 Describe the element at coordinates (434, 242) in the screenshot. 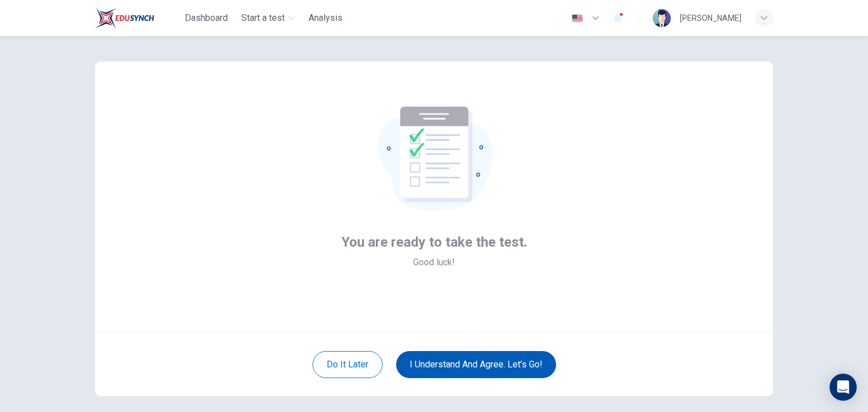

I see `span: You are ready to take the test.` at that location.